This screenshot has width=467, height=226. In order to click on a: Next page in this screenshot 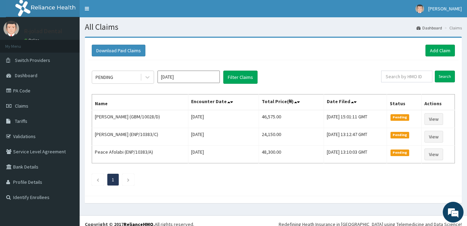, I will do `click(128, 180)`.